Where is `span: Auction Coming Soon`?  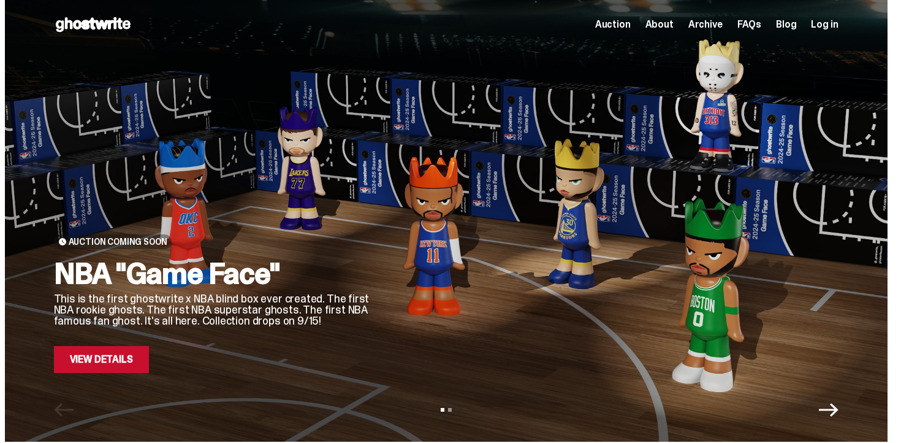
span: Auction Coming Soon is located at coordinates (118, 242).